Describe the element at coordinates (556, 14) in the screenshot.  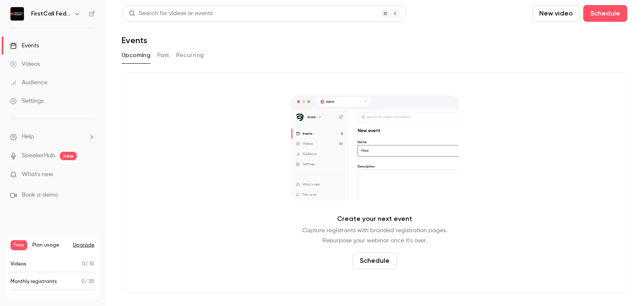
I see `button: New video` at that location.